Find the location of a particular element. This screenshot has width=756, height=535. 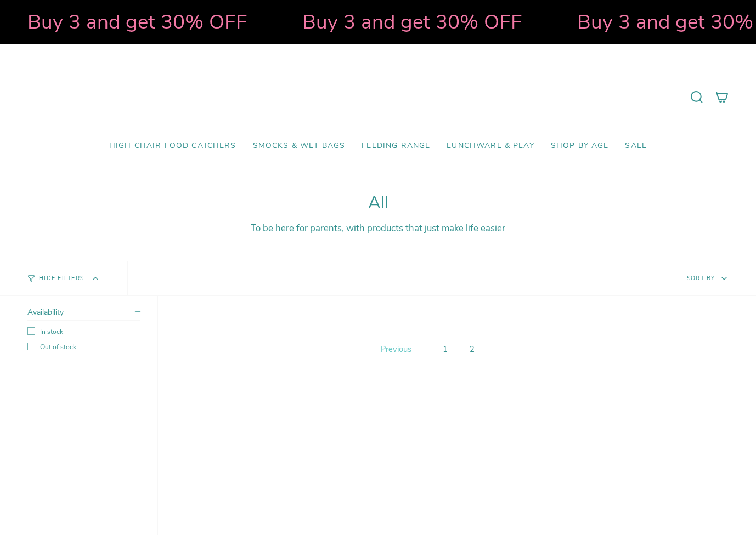

a: Feeding Range is located at coordinates (395, 146).